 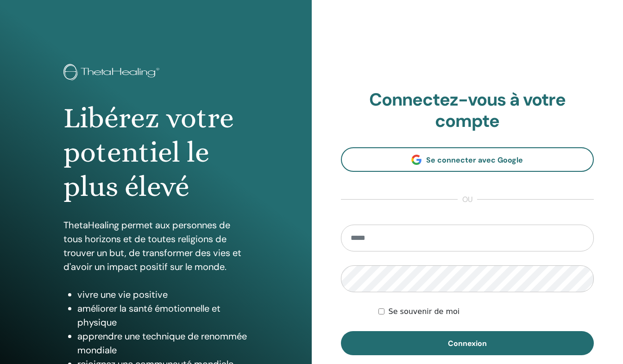 I want to click on p: ThetaHealing permet aux personnes de tous horizons et de toutes religions de trouver un but, de t..., so click(x=156, y=246).